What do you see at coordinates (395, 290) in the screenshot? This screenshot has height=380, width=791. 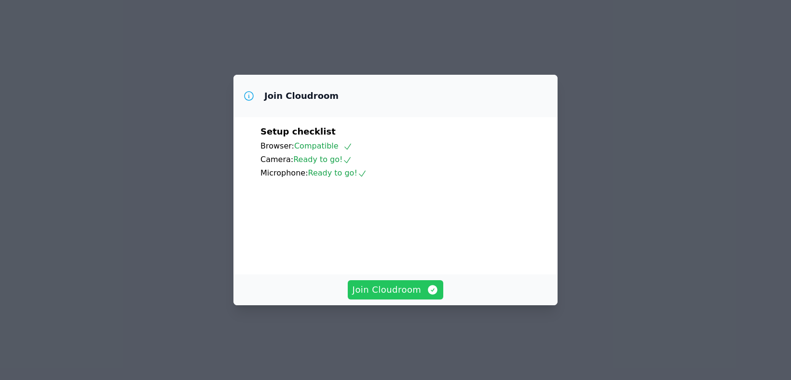 I see `button: Join Cloudroom` at bounding box center [395, 290].